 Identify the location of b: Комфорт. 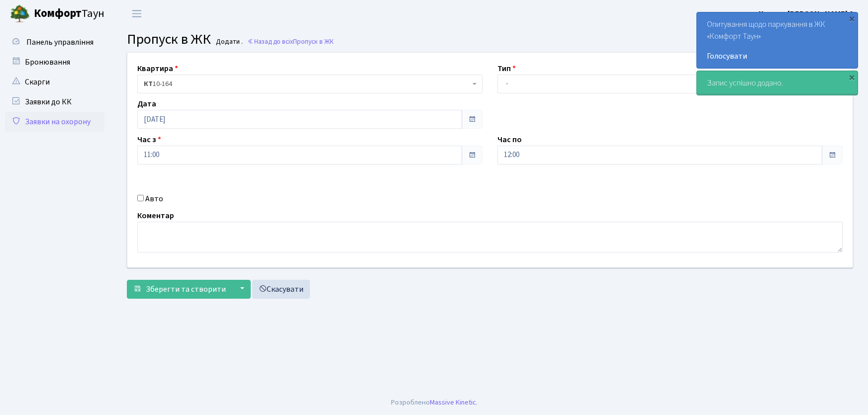
(57, 14).